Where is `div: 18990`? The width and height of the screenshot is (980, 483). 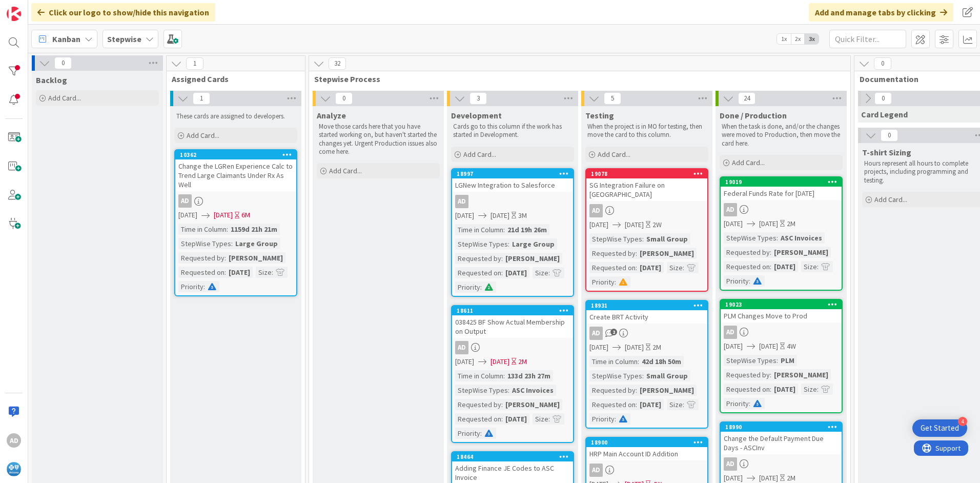
div: 18990 is located at coordinates (783, 427).